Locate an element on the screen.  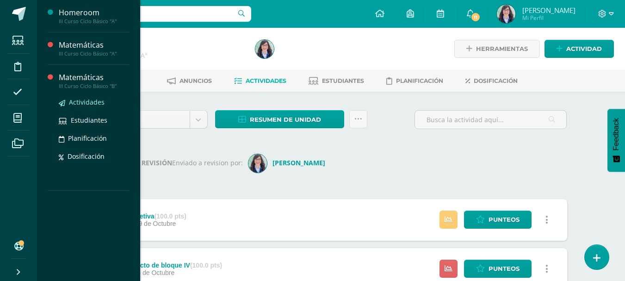
a: Actividad is located at coordinates (580, 49).